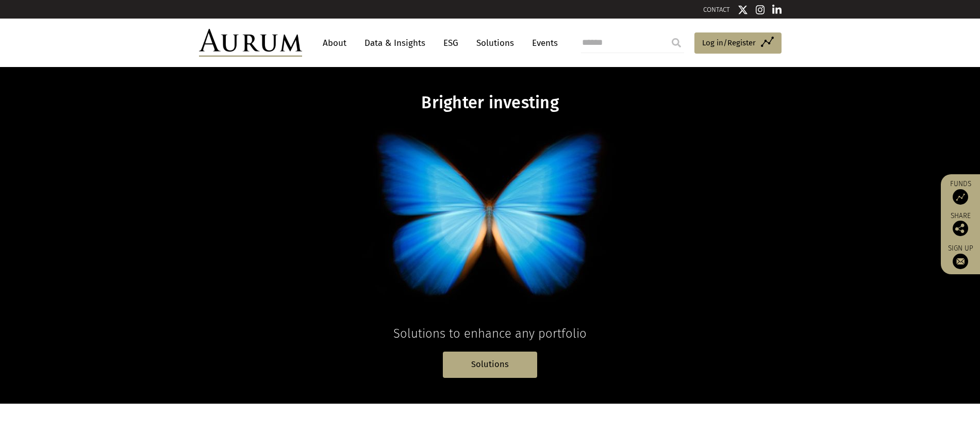 The image size is (980, 448). I want to click on a: Log in/Register, so click(738, 43).